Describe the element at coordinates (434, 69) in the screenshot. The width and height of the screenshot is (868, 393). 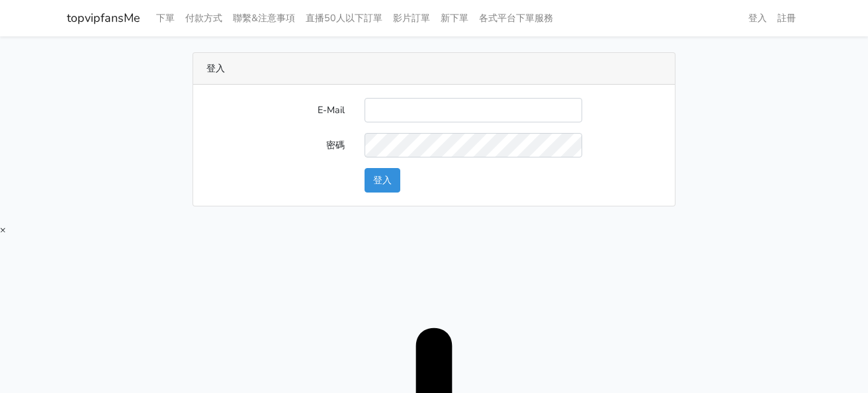
I see `div: 登入` at that location.